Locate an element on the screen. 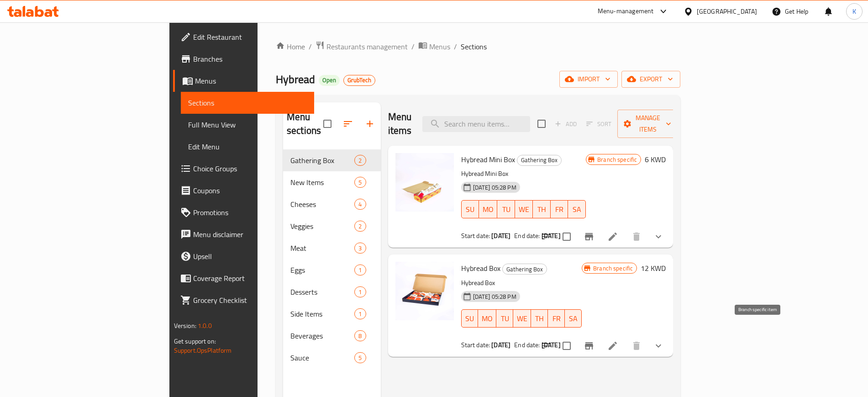 This screenshot has width=868, height=397. span: Menus is located at coordinates (440, 46).